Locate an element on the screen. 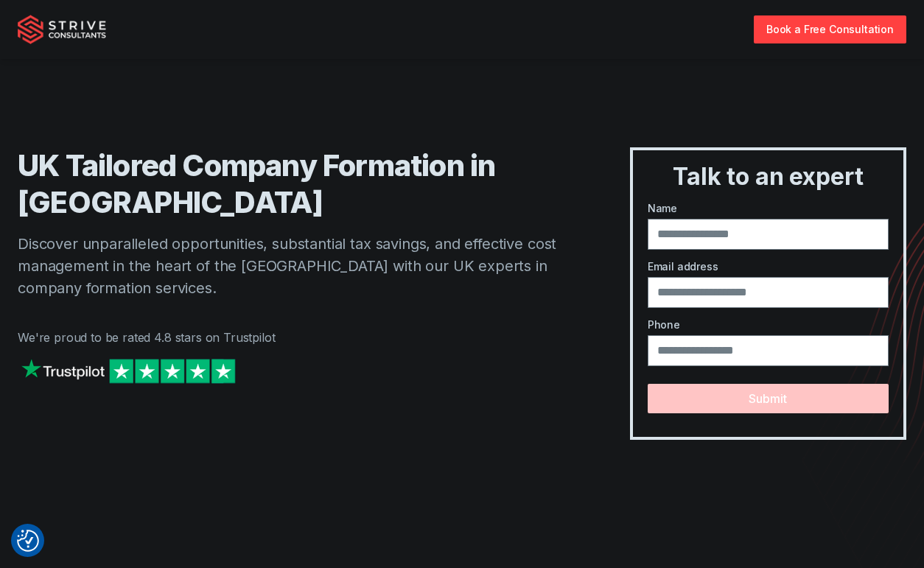 Image resolution: width=924 pixels, height=568 pixels. p: Discover unparalleled opportunities, substantial tax savings, and effective cost management in th... is located at coordinates (294, 266).